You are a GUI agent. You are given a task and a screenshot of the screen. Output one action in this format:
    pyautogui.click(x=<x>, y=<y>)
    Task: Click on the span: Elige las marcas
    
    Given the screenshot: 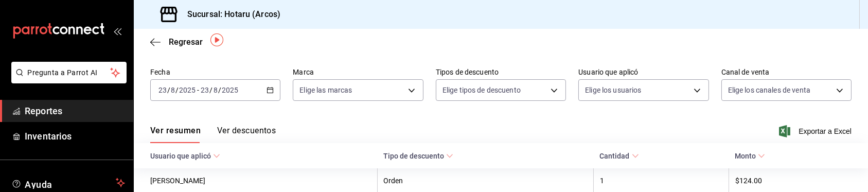 What is the action you would take?
    pyautogui.click(x=325, y=90)
    